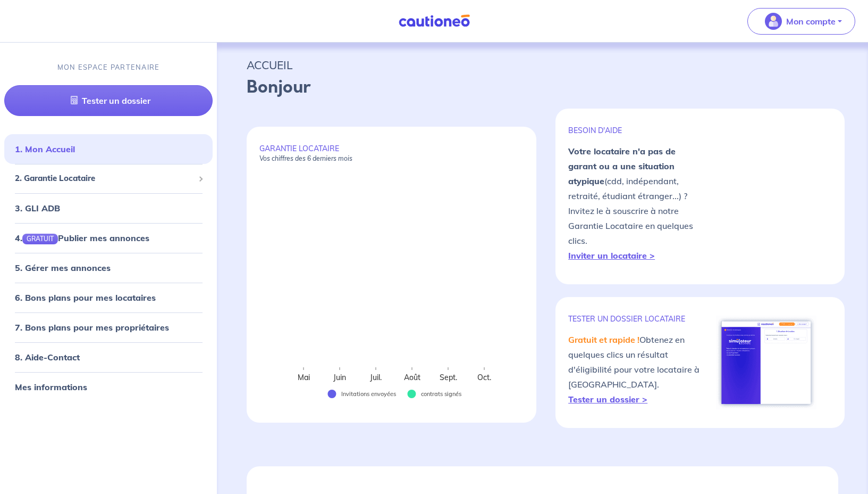  What do you see at coordinates (392, 153) in the screenshot?
I see `p: GARANTIE LOCATAIRE` at bounding box center [392, 153].